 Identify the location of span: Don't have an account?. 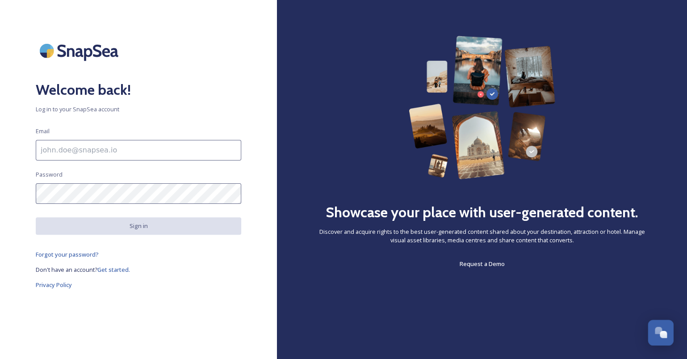
(67, 269).